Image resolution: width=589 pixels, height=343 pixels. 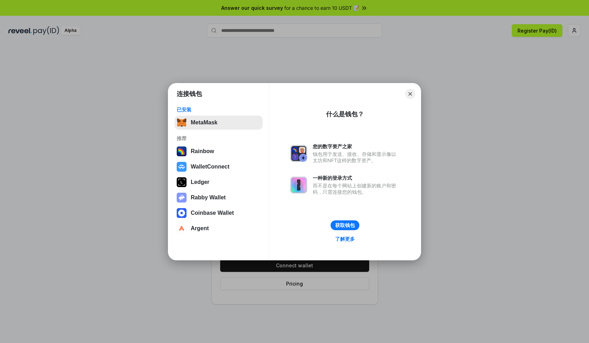 I want to click on button: MetaMask, so click(x=218, y=123).